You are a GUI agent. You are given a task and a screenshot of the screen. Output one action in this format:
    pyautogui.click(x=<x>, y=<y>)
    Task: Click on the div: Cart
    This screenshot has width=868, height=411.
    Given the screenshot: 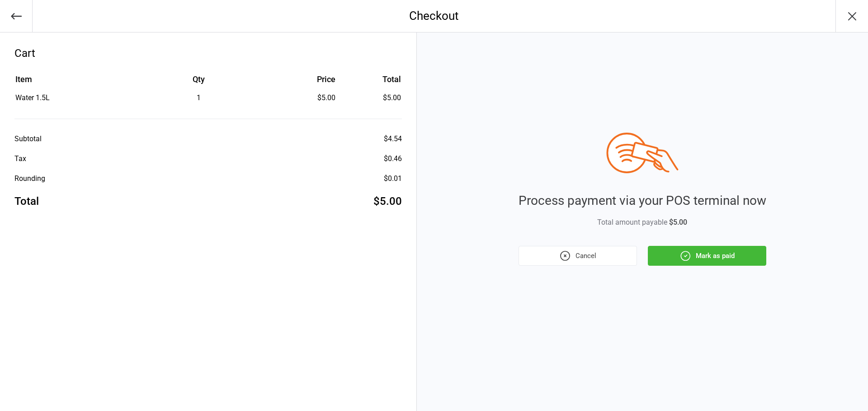 What is the action you would take?
    pyautogui.click(x=208, y=53)
    